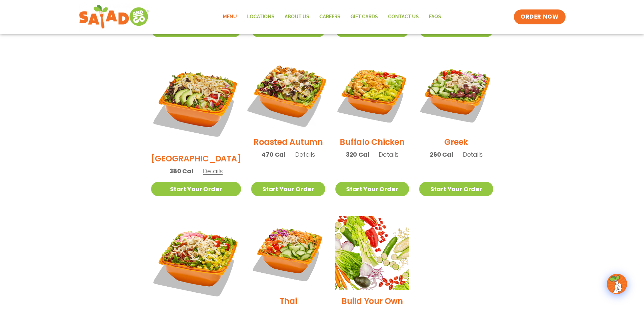  What do you see at coordinates (372, 253) in the screenshot?
I see `img: Product photo for Build Your Own` at bounding box center [372, 253].